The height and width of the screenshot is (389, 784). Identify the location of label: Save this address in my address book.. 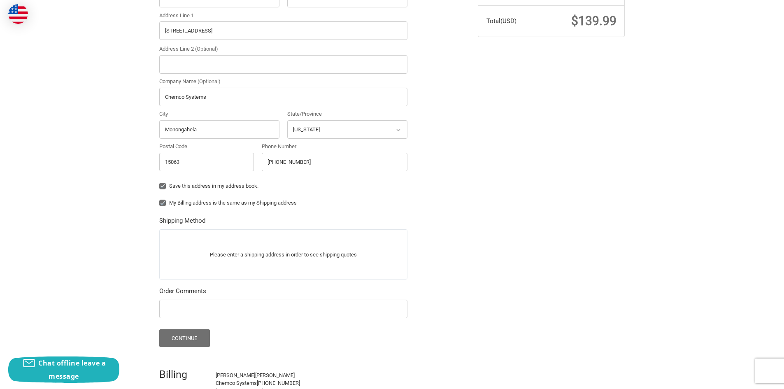
(283, 186).